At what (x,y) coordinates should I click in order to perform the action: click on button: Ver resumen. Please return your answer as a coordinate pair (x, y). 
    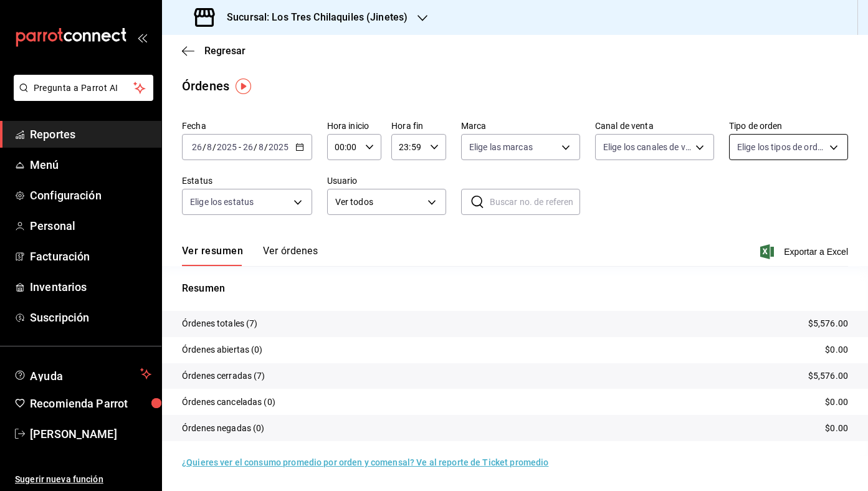
    Looking at the image, I should click on (212, 255).